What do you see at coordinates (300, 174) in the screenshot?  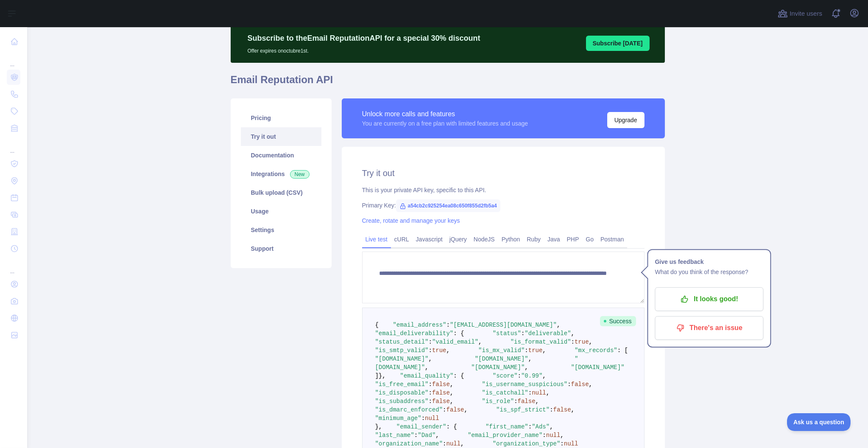 I see `span: New` at bounding box center [300, 174].